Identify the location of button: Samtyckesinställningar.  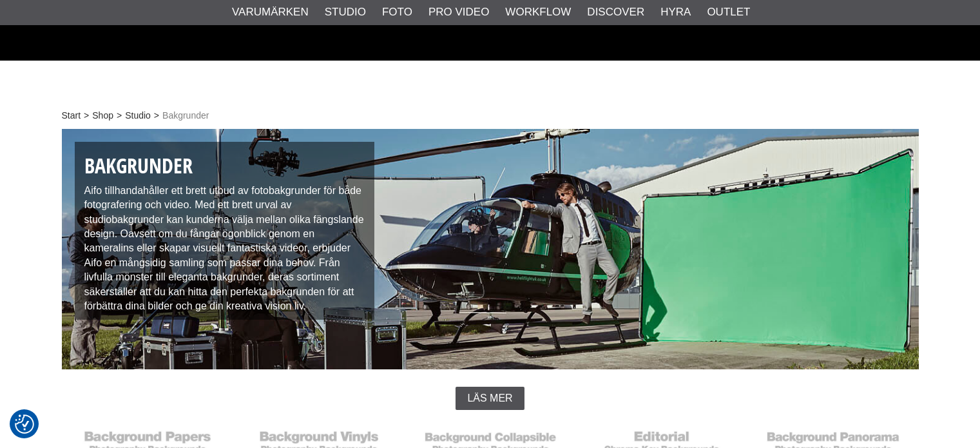
(24, 425).